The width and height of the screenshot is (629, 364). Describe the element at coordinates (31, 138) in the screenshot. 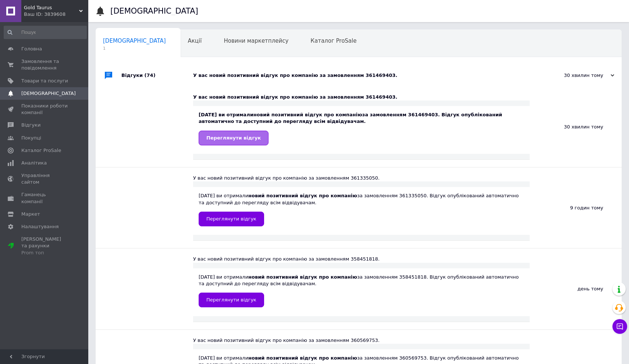

I see `span: Покупці` at that location.